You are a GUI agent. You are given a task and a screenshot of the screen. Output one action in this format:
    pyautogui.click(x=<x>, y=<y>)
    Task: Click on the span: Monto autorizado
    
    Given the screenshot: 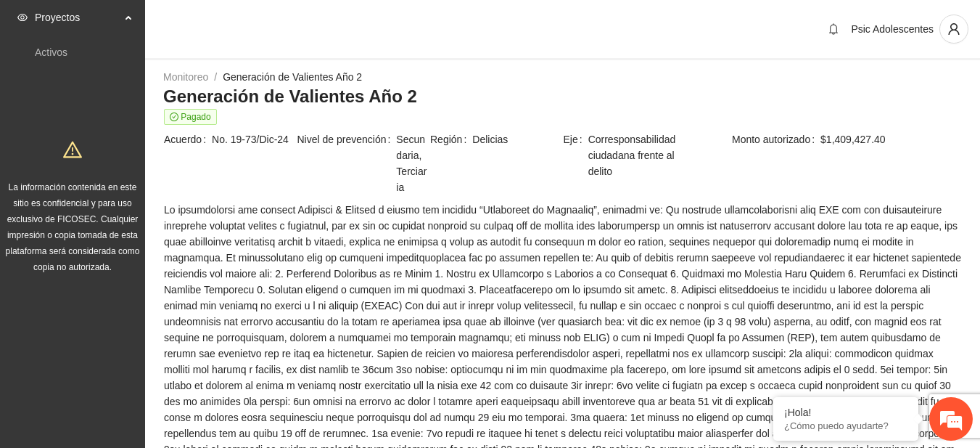 What is the action you would take?
    pyautogui.click(x=777, y=139)
    